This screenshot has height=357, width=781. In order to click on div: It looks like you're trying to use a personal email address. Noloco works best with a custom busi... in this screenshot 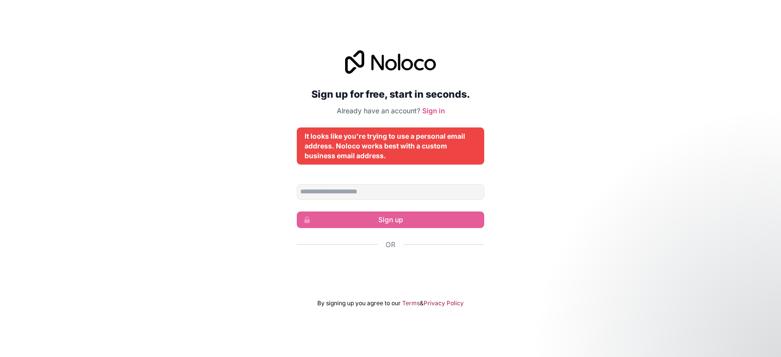, I will do `click(391, 146)`.